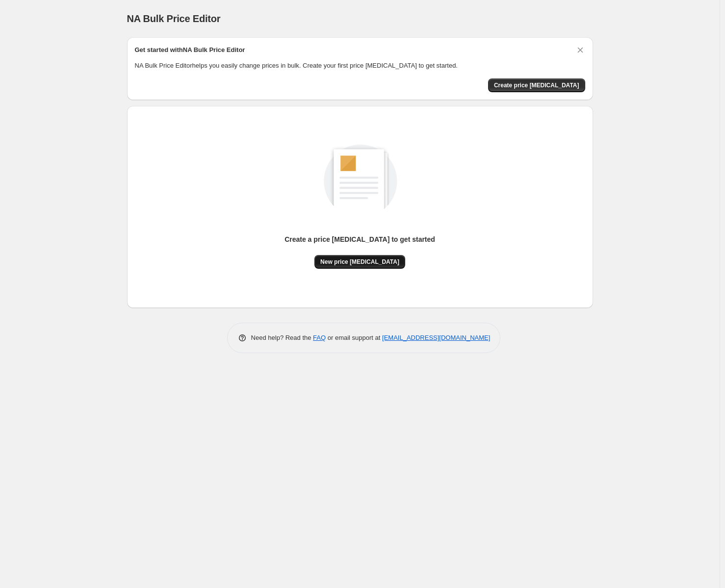  I want to click on button: Create price change job, so click(537, 86).